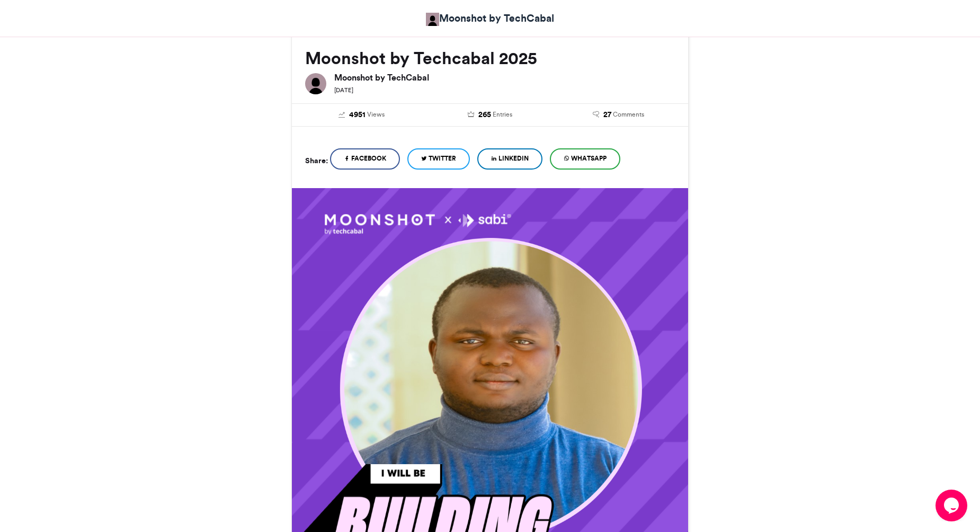  What do you see at coordinates (509, 159) in the screenshot?
I see `a: LinkedIn` at bounding box center [509, 159].